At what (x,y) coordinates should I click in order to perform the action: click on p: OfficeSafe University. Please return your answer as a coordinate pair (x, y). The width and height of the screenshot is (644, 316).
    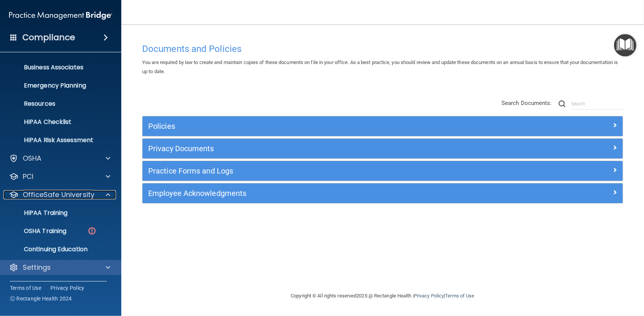
    Looking at the image, I should click on (58, 195).